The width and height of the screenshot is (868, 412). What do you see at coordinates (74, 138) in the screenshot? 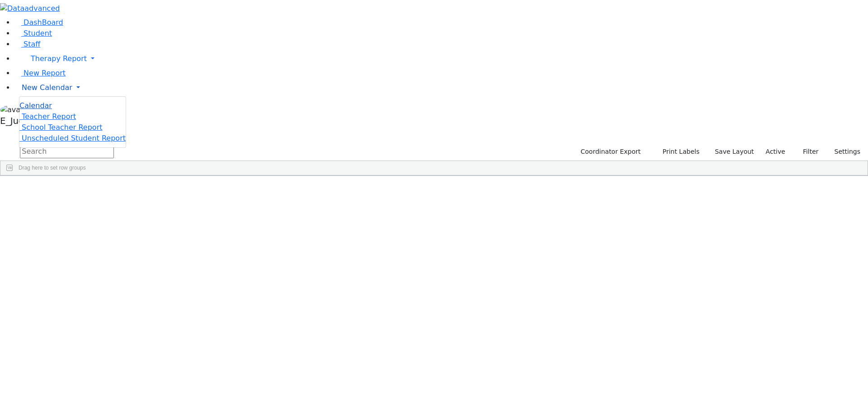
I see `span: Unscheduled Student Report` at bounding box center [74, 138].